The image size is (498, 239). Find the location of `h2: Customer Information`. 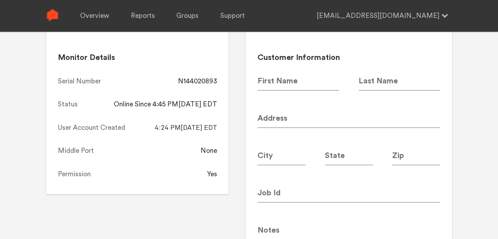

h2: Customer Information is located at coordinates (349, 57).